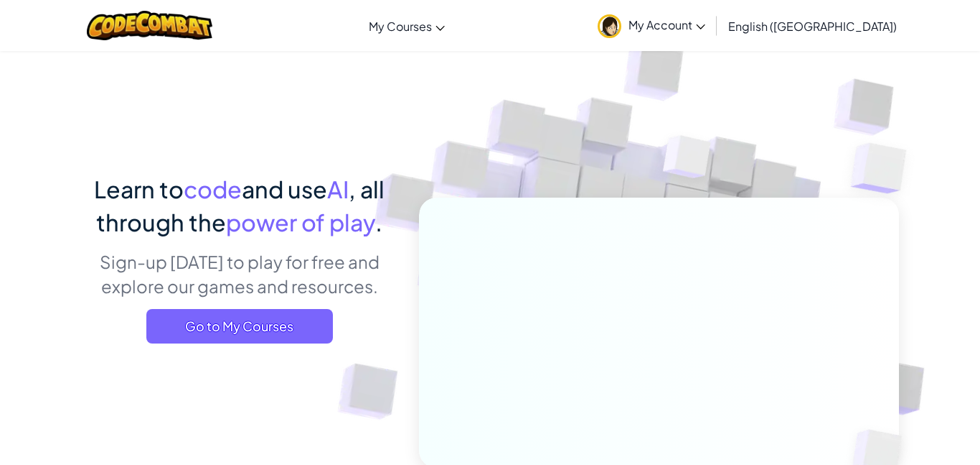  What do you see at coordinates (667, 24) in the screenshot?
I see `span: My Account` at bounding box center [667, 24].